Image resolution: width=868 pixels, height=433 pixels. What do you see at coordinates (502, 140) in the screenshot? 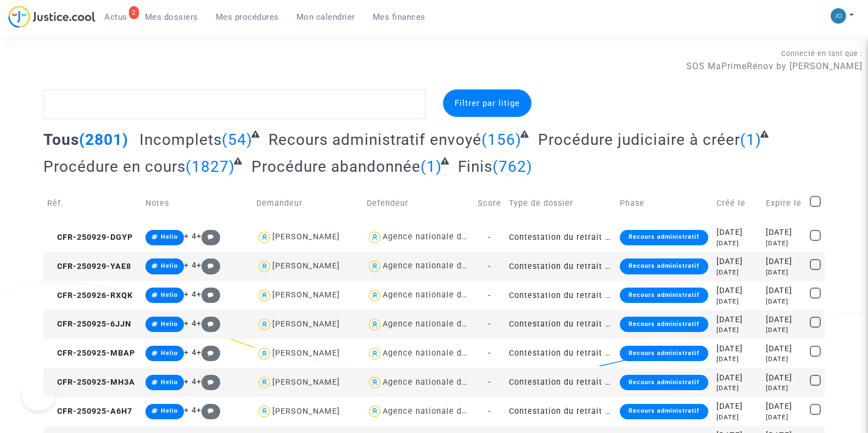
I see `span: (156)` at bounding box center [502, 140].